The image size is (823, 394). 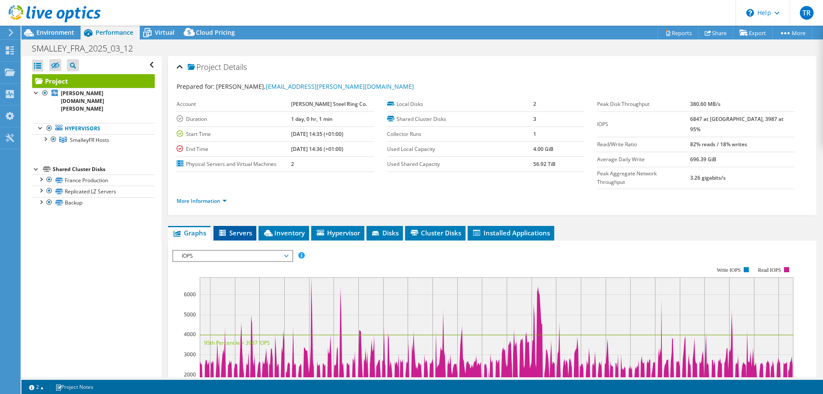 What do you see at coordinates (234, 104) in the screenshot?
I see `label: Account` at bounding box center [234, 104].